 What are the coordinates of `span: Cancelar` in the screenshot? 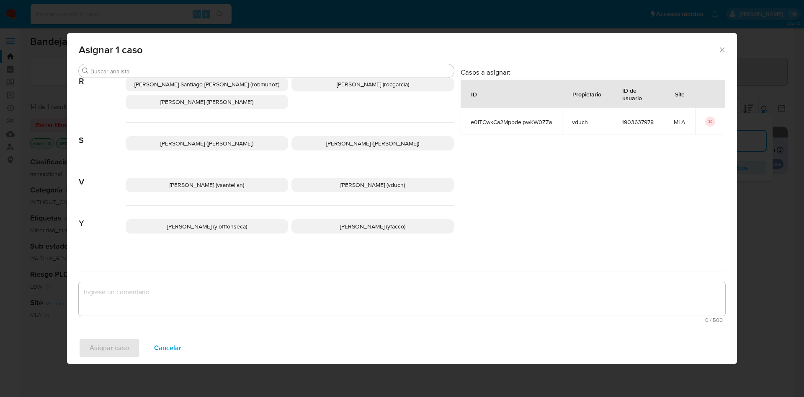 It's located at (168, 348).